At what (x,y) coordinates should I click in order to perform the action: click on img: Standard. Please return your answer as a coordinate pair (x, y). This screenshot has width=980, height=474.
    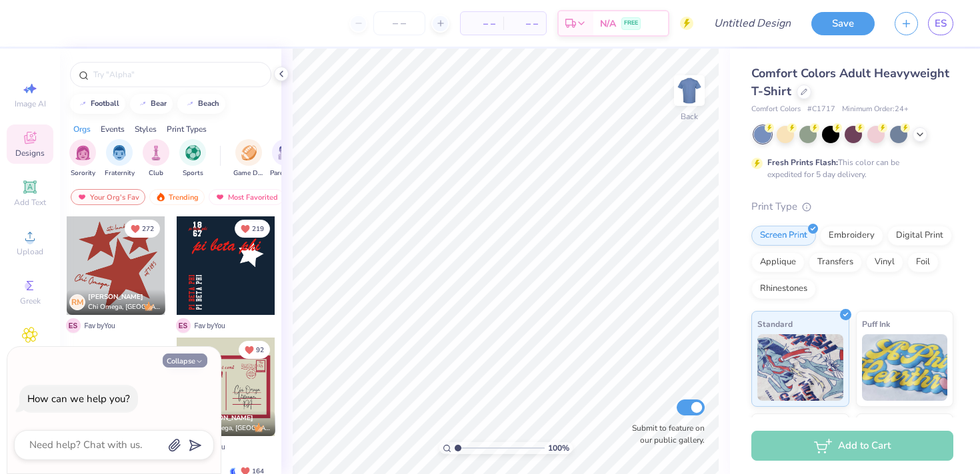
    Looking at the image, I should click on (800, 368).